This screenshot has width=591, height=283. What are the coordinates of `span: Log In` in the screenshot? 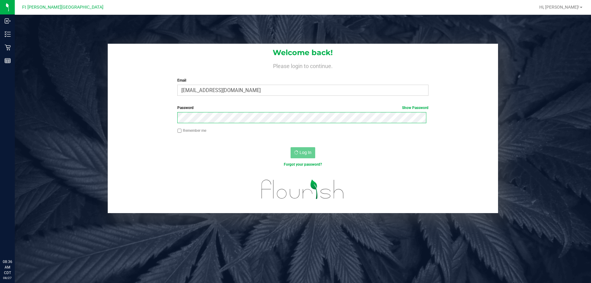 It's located at (305, 152).